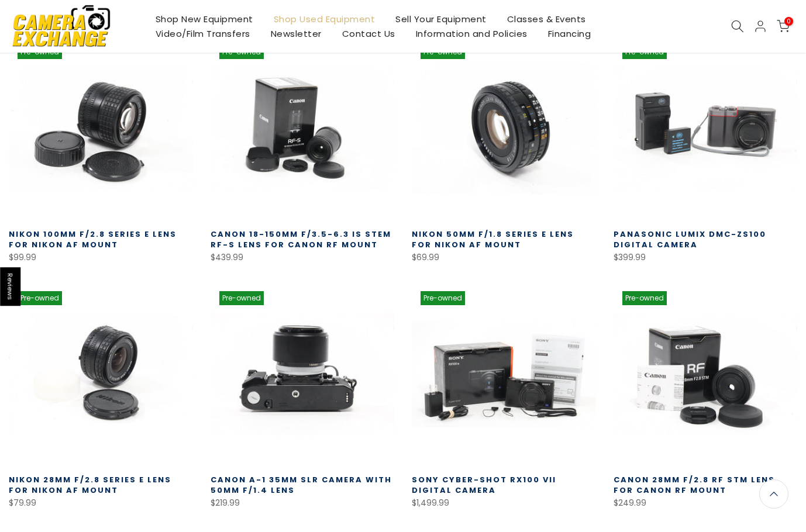 This screenshot has height=532, width=806. What do you see at coordinates (296, 33) in the screenshot?
I see `a: Newsletter` at bounding box center [296, 33].